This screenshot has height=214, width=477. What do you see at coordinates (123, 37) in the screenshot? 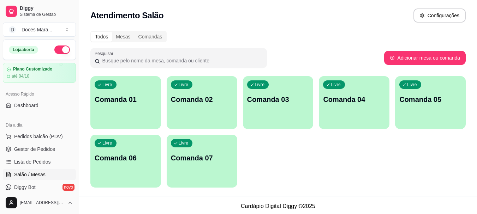
I see `div: Mesas` at bounding box center [123, 37].